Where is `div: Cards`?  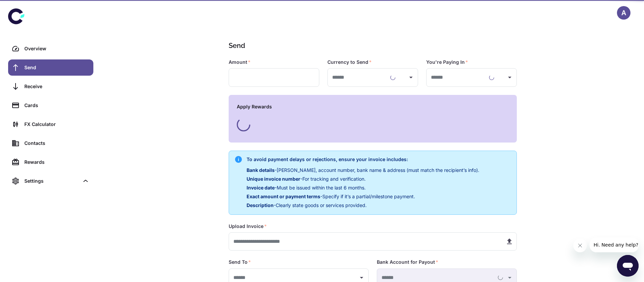
div: Cards is located at coordinates (57, 105).